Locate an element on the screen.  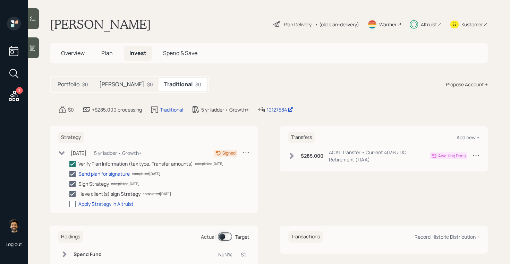
h6: Holdings is located at coordinates (70, 237).